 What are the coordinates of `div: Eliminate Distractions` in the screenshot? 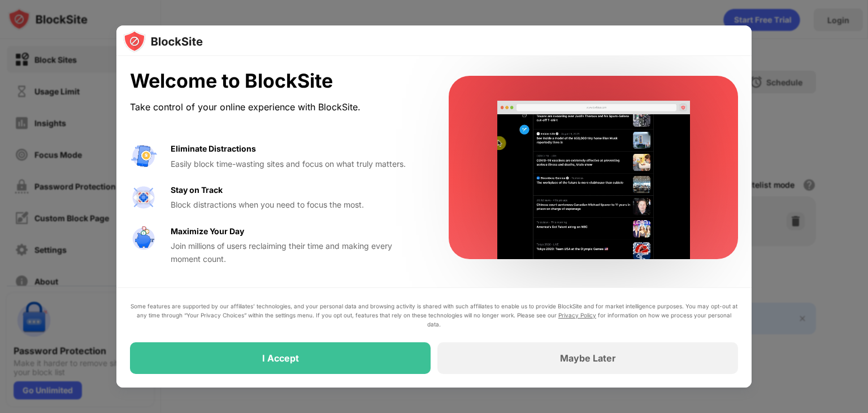 It's located at (213, 149).